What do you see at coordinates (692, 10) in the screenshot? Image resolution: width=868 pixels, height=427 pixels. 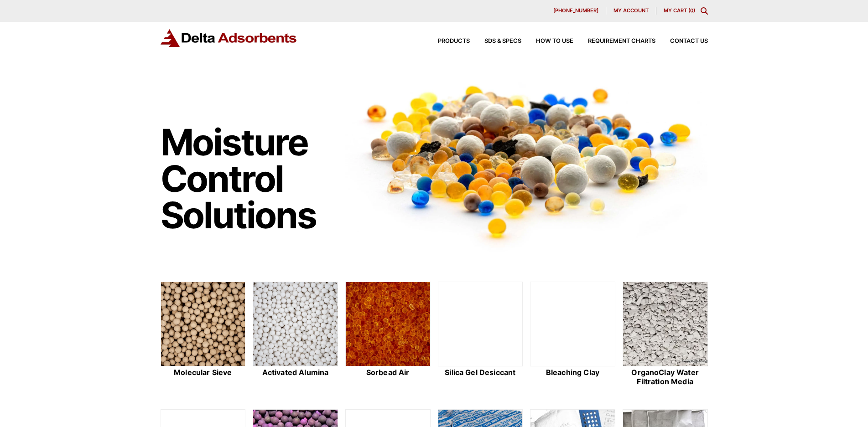 I see `span: 0` at bounding box center [692, 10].